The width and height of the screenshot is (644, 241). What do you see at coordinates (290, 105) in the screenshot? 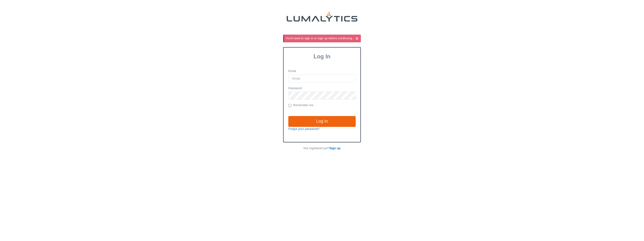
I see `input: Remember me` at bounding box center [290, 105].